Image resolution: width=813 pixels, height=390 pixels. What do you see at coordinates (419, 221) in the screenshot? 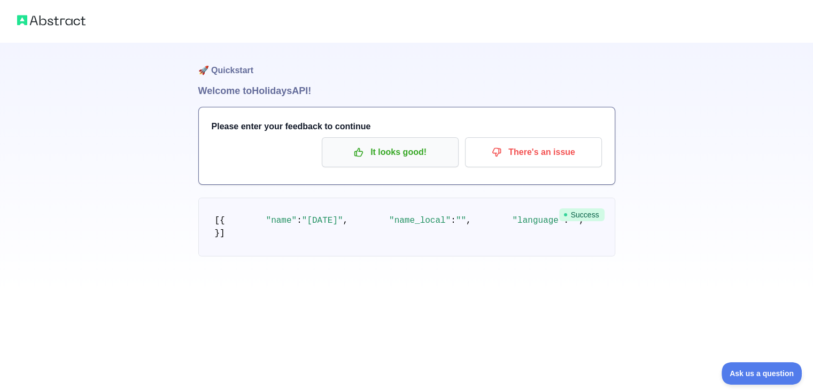
I see `span: "name_local"` at bounding box center [419, 221].